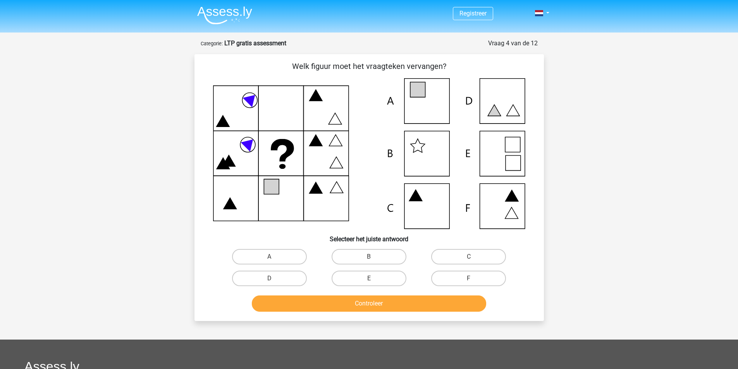 The image size is (738, 369). Describe the element at coordinates (369, 66) in the screenshot. I see `p: Welk figuur moet het vraagteken vervangen?` at that location.